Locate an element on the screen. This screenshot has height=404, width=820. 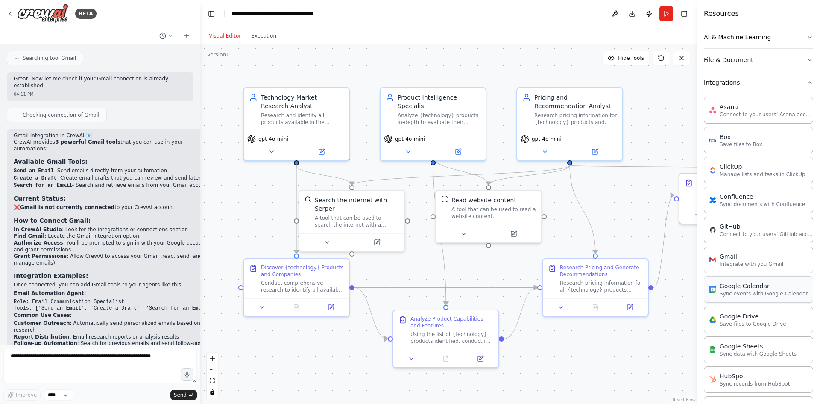
button: toggle interactivity is located at coordinates (212, 392).